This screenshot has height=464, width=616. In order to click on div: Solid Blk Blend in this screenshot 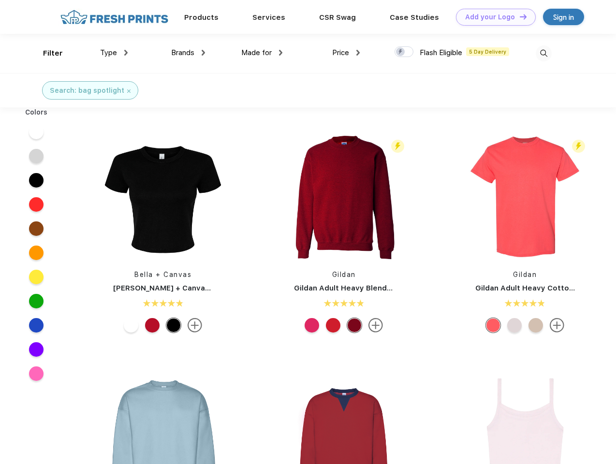, I will do `click(174, 326)`.